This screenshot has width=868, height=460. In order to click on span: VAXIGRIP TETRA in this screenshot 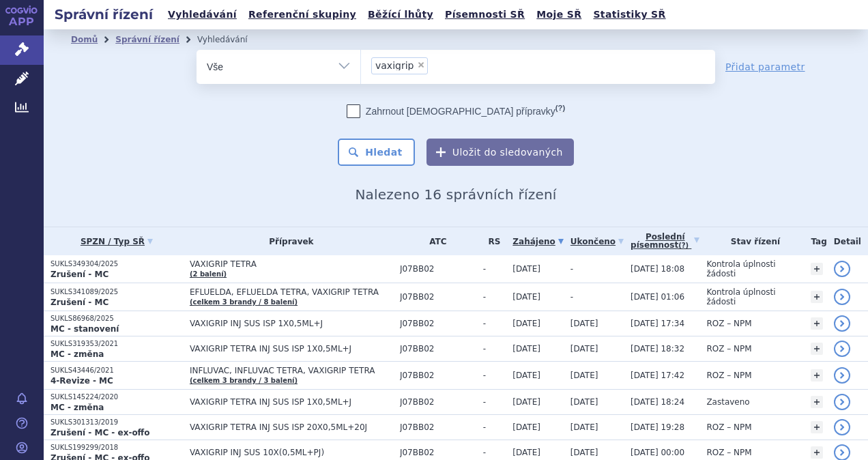, I will do `click(291, 264)`.